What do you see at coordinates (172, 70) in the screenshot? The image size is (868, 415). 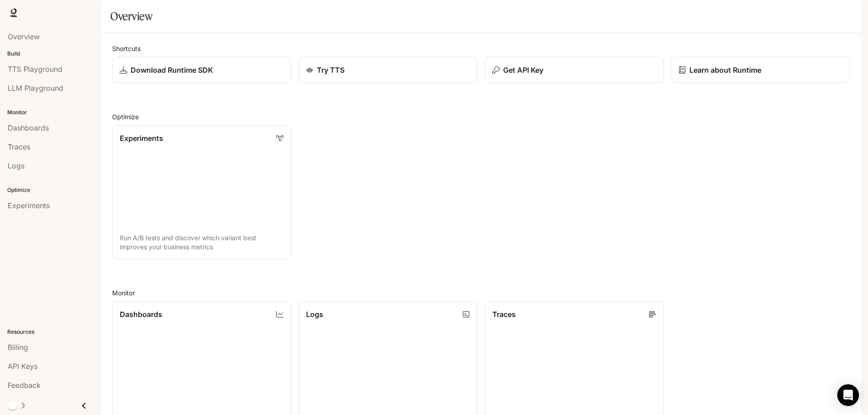 I see `p: Download Runtime SDK` at bounding box center [172, 70].